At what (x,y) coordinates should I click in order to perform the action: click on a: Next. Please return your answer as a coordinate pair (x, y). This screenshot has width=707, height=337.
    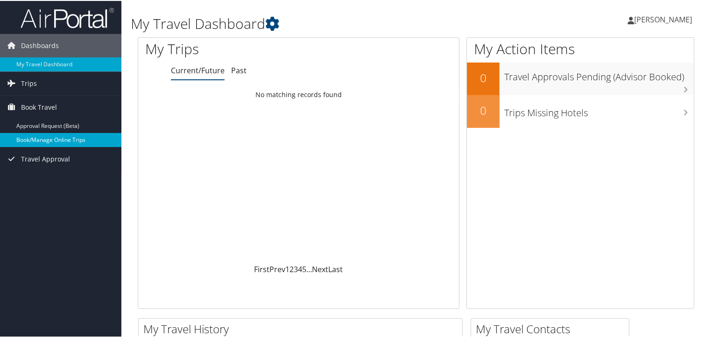
    Looking at the image, I should click on (320, 268).